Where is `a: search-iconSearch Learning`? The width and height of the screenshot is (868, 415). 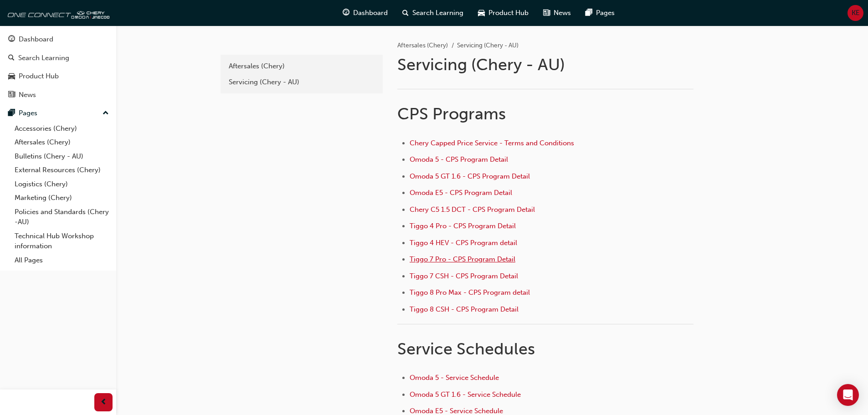
a: search-iconSearch Learning is located at coordinates (433, 13).